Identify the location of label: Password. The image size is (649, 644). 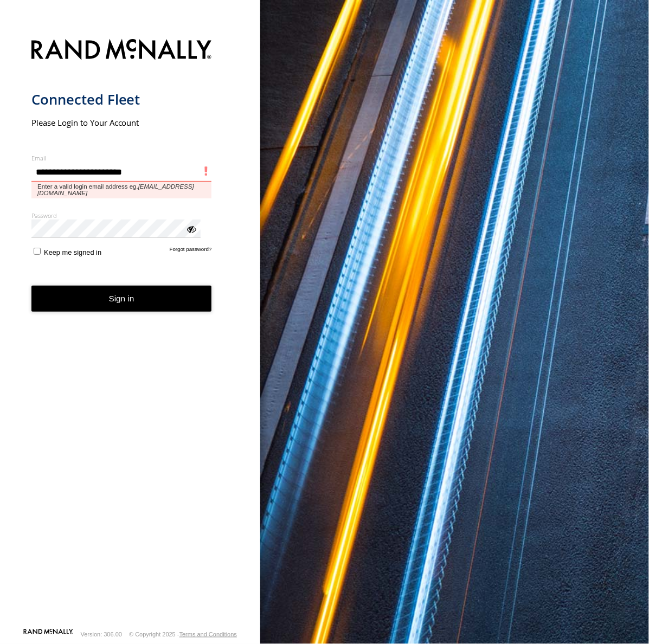
(122, 215).